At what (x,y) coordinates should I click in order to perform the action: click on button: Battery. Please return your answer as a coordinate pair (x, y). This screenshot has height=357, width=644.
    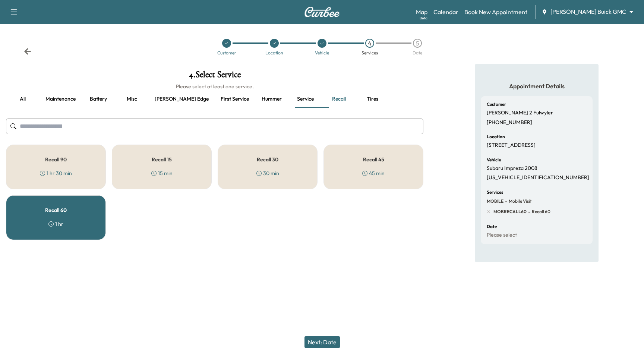
    Looking at the image, I should click on (98, 99).